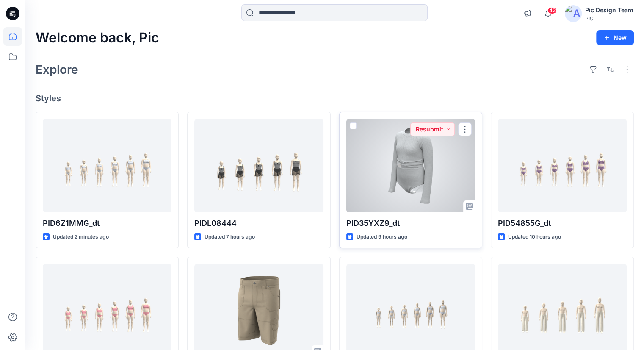 This screenshot has width=644, height=350. Describe the element at coordinates (534, 237) in the screenshot. I see `p: Updated 10 hours ago` at that location.